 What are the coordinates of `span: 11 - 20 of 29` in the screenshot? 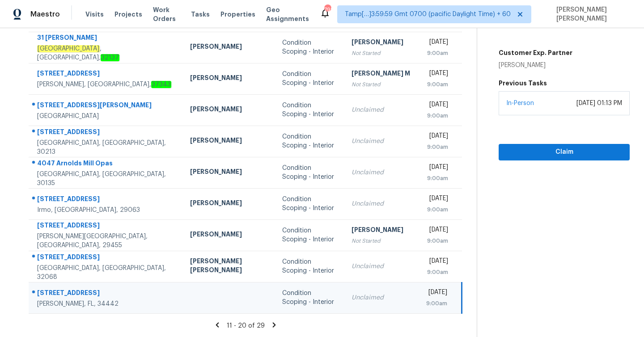 It's located at (246, 326).